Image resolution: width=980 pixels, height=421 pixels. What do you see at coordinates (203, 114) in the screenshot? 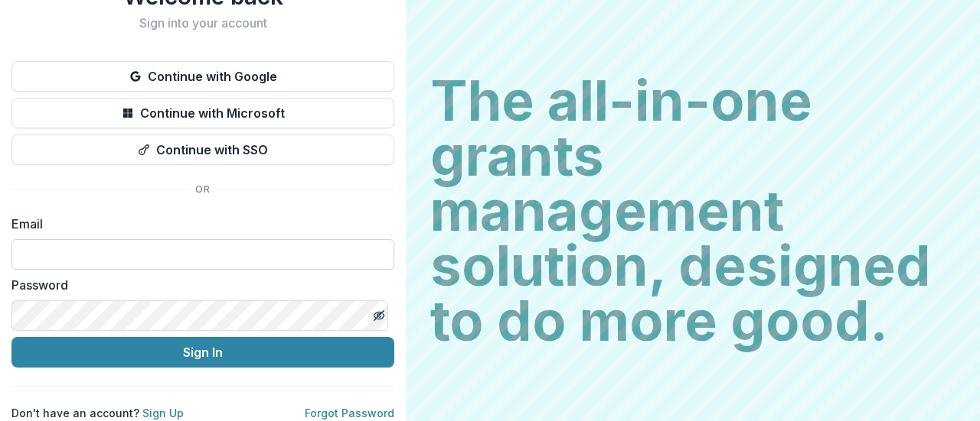
I see `button: Continue with Microsoft` at bounding box center [203, 114].